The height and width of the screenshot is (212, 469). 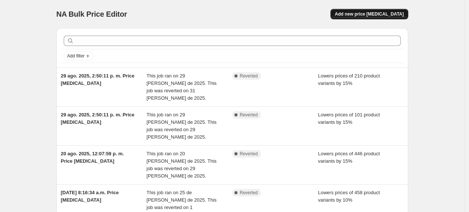 I want to click on span: NA Bulk Price Editor, so click(x=92, y=14).